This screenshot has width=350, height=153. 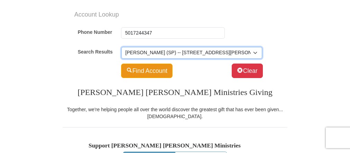 What do you see at coordinates (192, 53) in the screenshot?
I see `select: Default select example` at bounding box center [192, 53].